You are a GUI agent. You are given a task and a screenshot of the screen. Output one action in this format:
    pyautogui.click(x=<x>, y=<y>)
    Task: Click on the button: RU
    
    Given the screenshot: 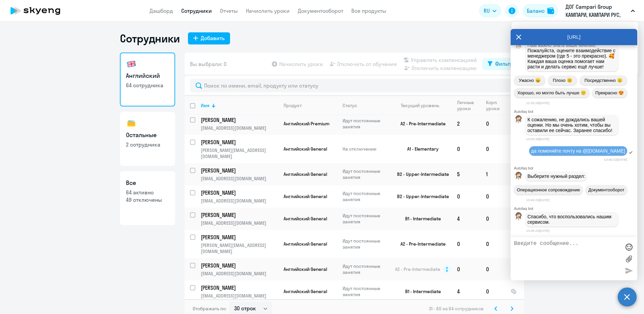 What is the action you would take?
    pyautogui.click(x=490, y=11)
    